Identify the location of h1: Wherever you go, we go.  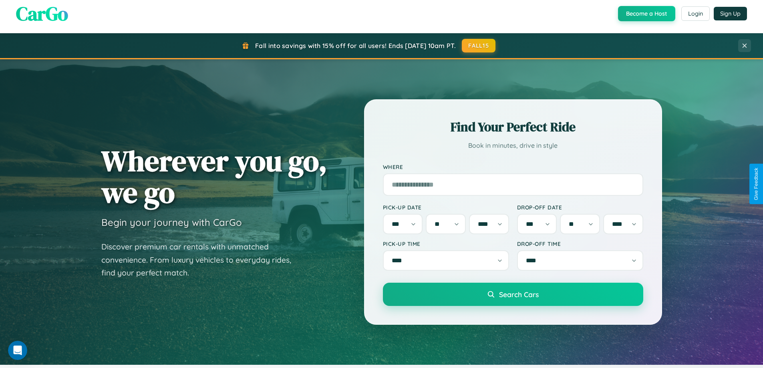
(214, 177).